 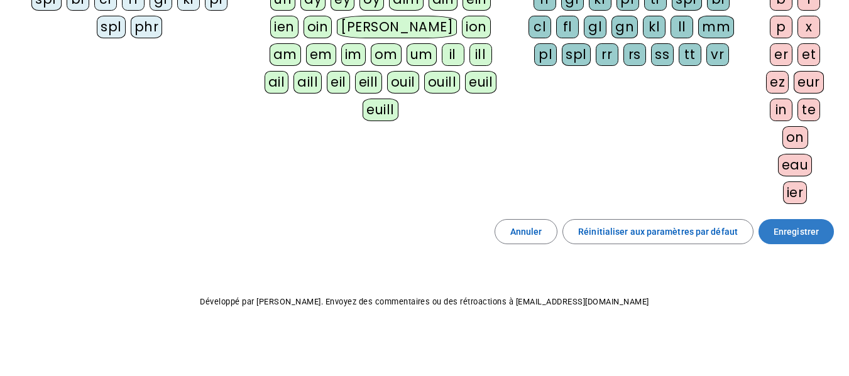 What do you see at coordinates (781, 27) in the screenshot?
I see `div: p` at bounding box center [781, 27].